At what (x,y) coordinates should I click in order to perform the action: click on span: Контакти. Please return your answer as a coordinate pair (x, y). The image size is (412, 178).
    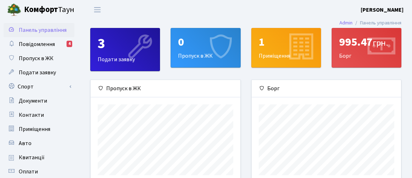
    Looking at the image, I should click on (31, 115).